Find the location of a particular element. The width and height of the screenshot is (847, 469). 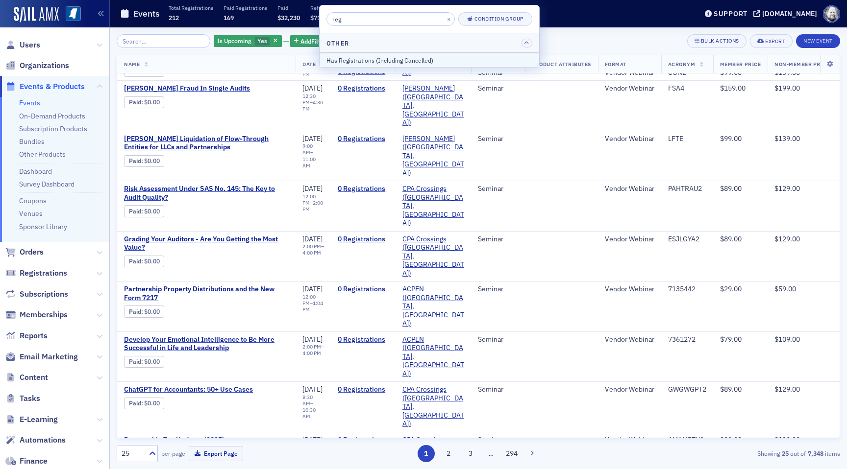

a: Partnership Property Distributions and the New Form 7217 is located at coordinates (206, 294).